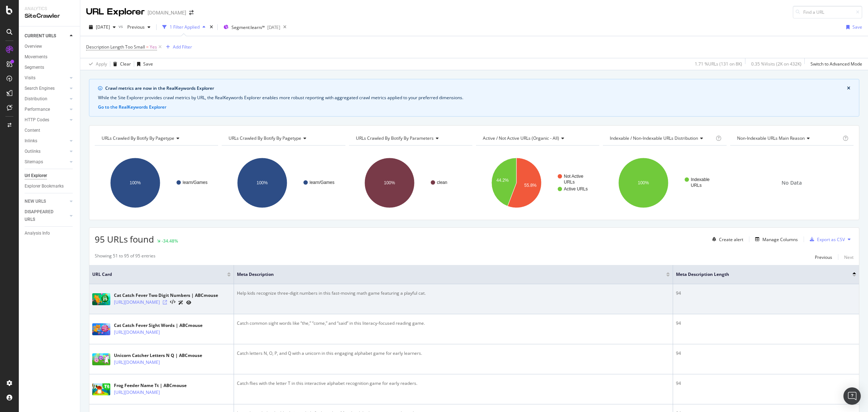 The image size is (868, 412). Describe the element at coordinates (849, 257) in the screenshot. I see `div: Next` at that location.